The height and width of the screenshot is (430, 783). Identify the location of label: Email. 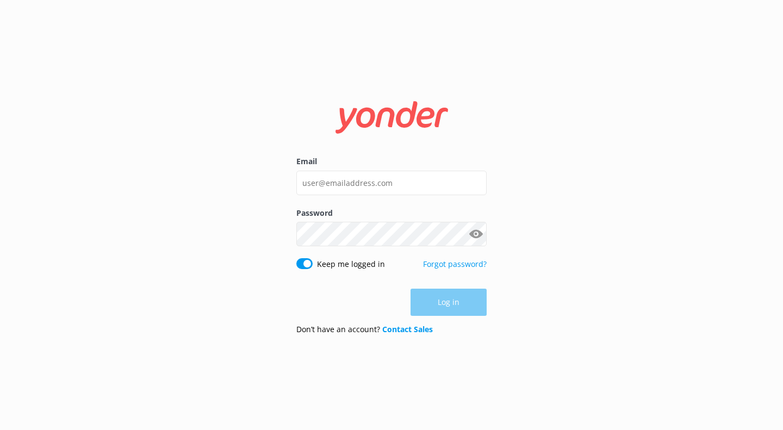
(391, 161).